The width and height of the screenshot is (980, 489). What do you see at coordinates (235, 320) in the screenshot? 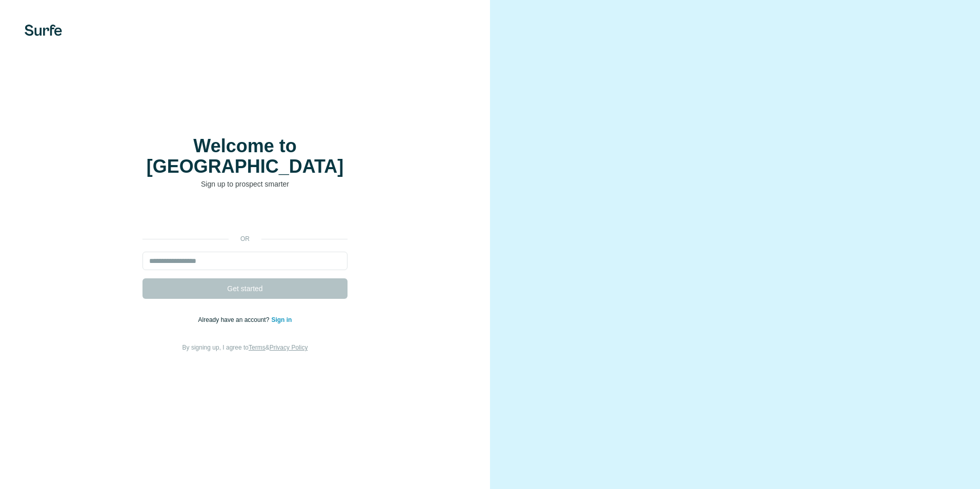
I see `span: Already have an account?` at bounding box center [235, 320].